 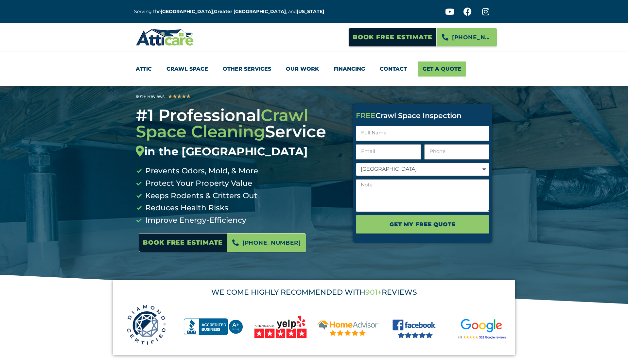 I want to click on a: Our Work, so click(x=302, y=69).